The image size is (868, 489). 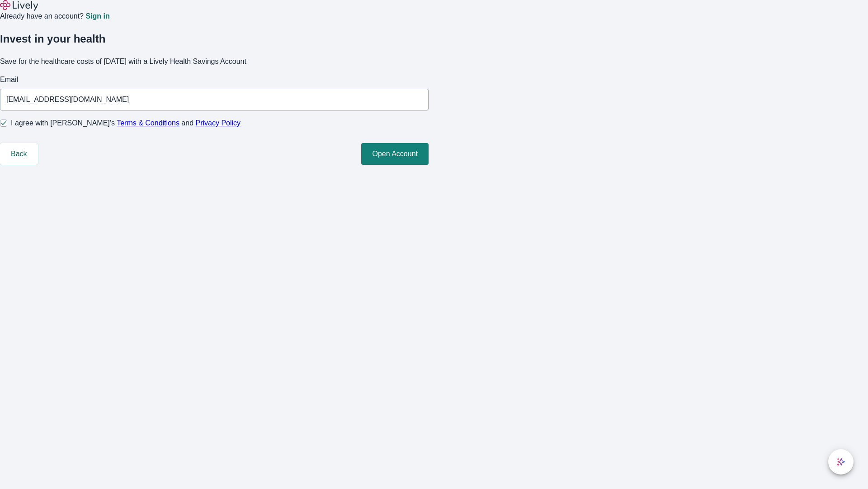 What do you see at coordinates (841, 462) in the screenshot?
I see `button: chat` at bounding box center [841, 462].